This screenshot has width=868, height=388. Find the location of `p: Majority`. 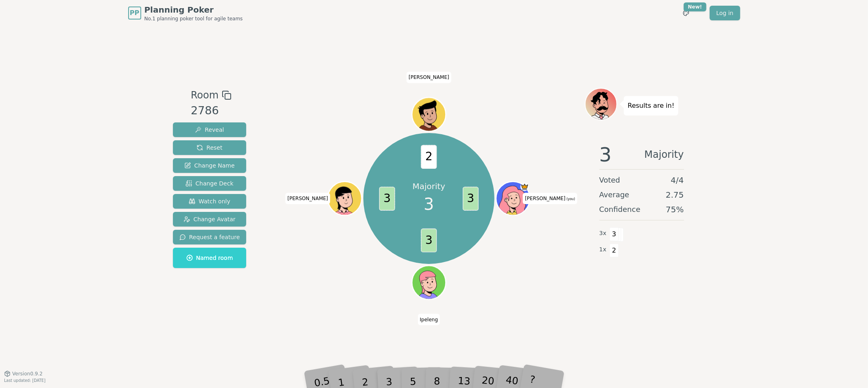

p: Majority is located at coordinates (429, 186).